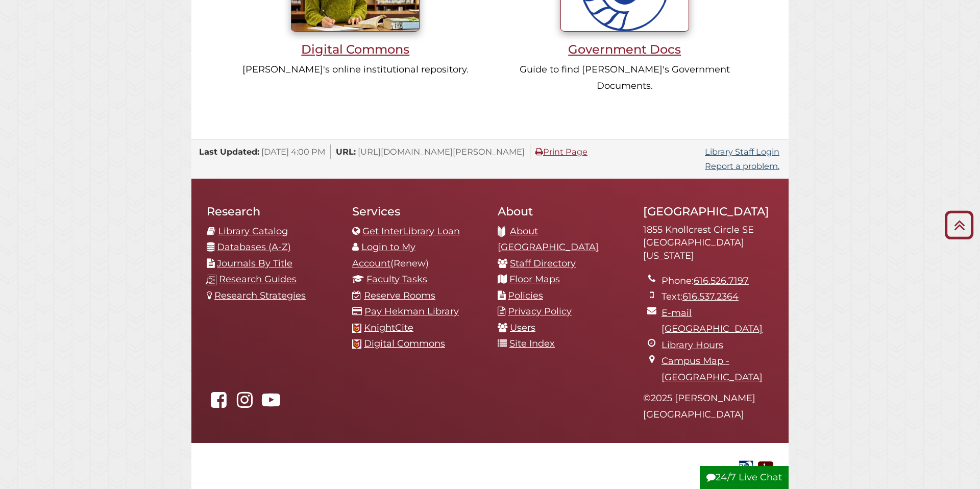 The width and height of the screenshot is (980, 489). Describe the element at coordinates (254, 247) in the screenshot. I see `a: Databases (A-Z)` at that location.